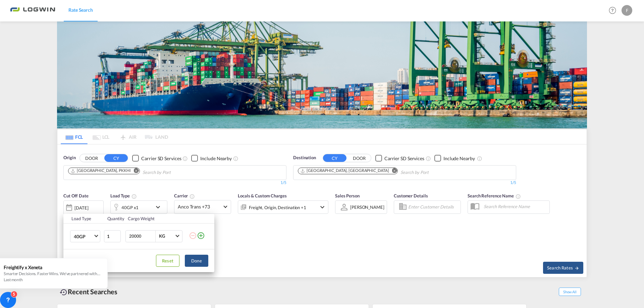 The image size is (644, 308). I want to click on input: Enter Weight, so click(142, 236).